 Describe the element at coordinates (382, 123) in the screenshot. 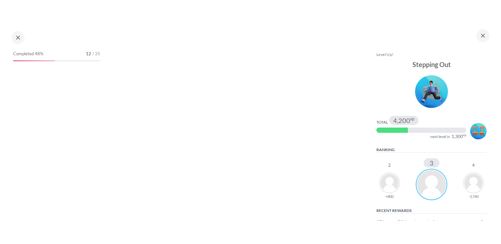

I see `div: Total` at that location.